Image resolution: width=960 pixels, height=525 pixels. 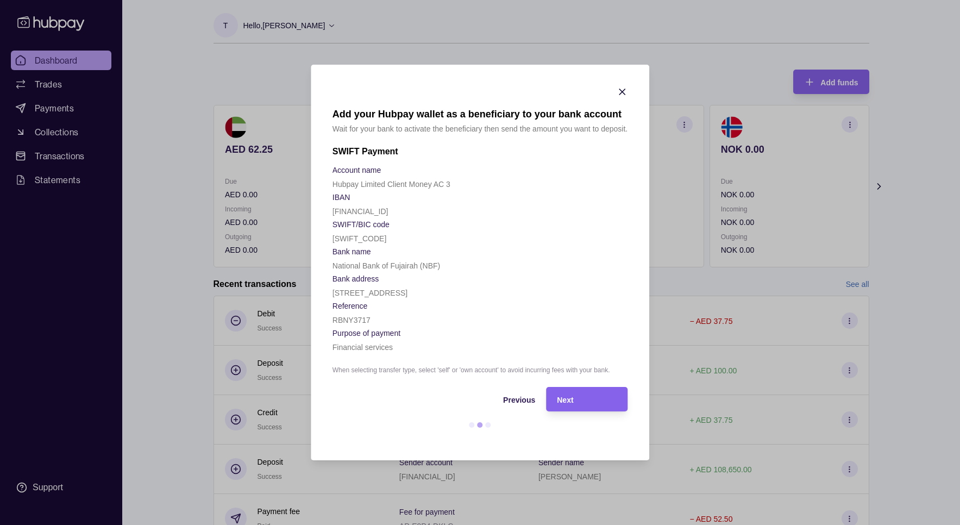 What do you see at coordinates (341, 197) in the screenshot?
I see `p: IBAN` at bounding box center [341, 197].